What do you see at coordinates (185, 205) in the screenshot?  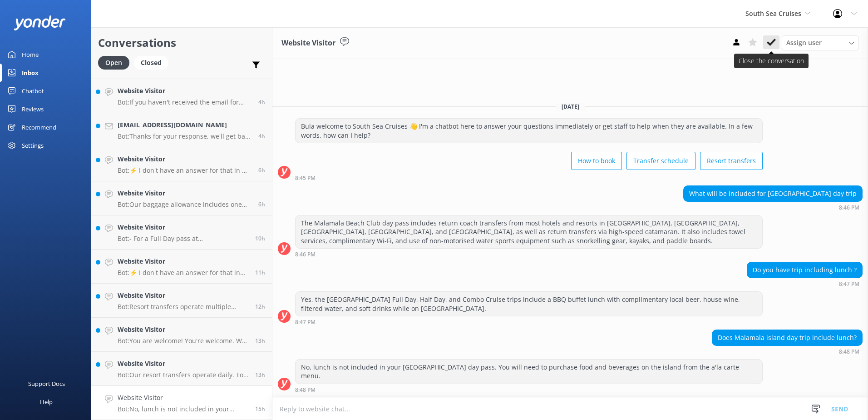 I see `p: Bot: Our baggage allowance includes one carry-on bag weighing up to 7kg (15lbs) and a standard it...` at bounding box center [185, 205].